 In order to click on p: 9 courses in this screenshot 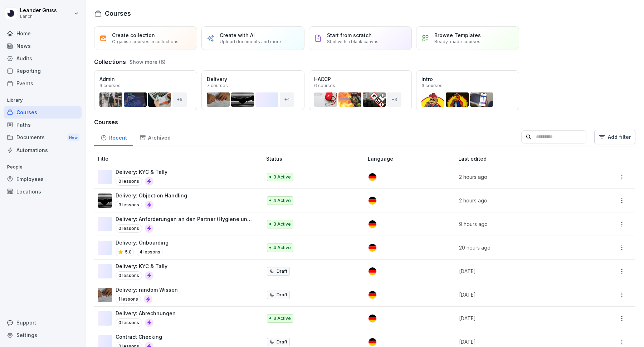, I will do `click(110, 85)`.